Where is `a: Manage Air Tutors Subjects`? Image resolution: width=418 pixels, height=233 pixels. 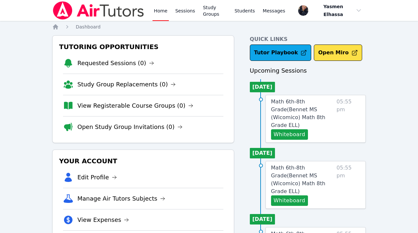 a: Manage Air Tutors Subjects is located at coordinates (121, 198).